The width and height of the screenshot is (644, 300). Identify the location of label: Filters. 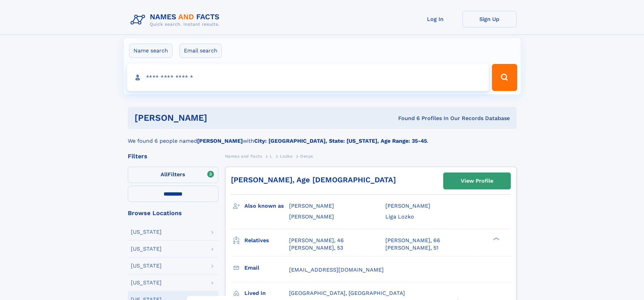
(173, 175).